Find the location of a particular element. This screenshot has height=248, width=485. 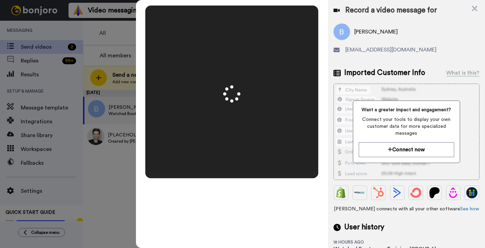

button: Connect now is located at coordinates (406, 150).